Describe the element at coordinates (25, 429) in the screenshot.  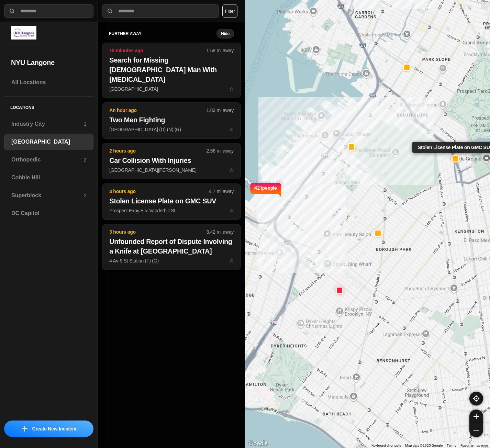
I see `img: icon` at that location.